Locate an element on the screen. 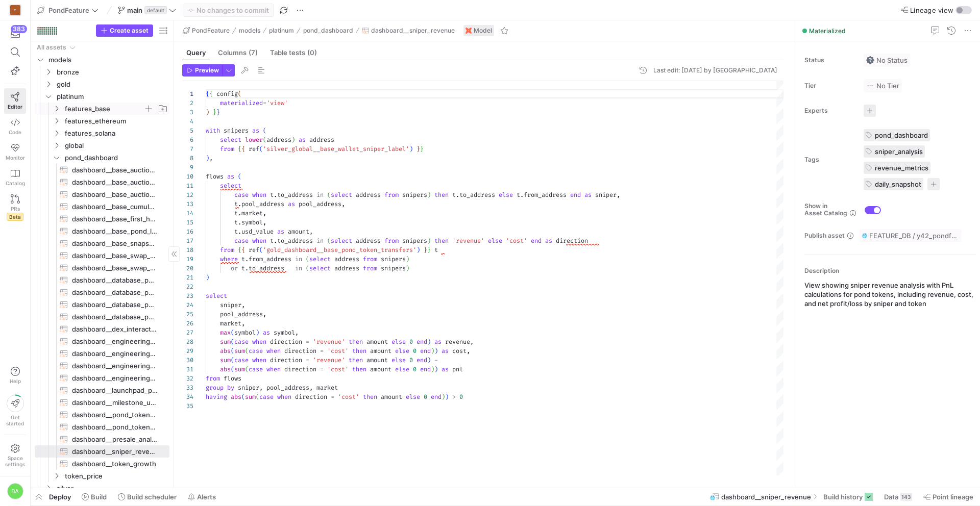 The width and height of the screenshot is (980, 506). span: Materialized is located at coordinates (827, 31).